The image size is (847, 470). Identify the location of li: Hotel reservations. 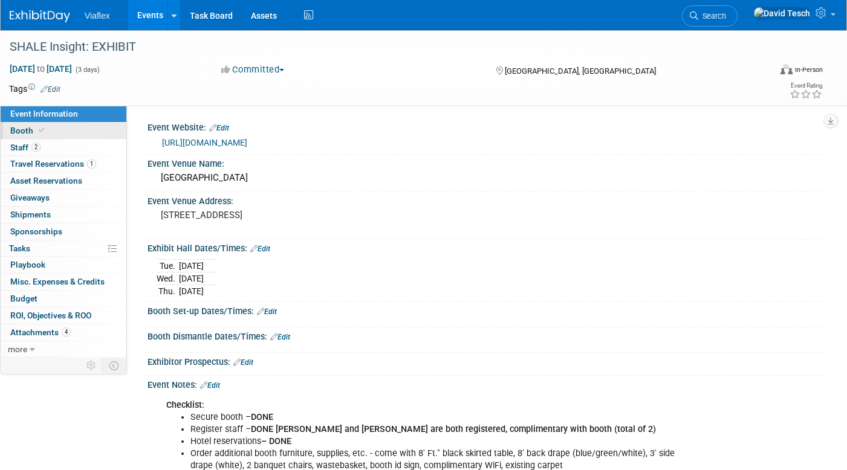
(437, 442).